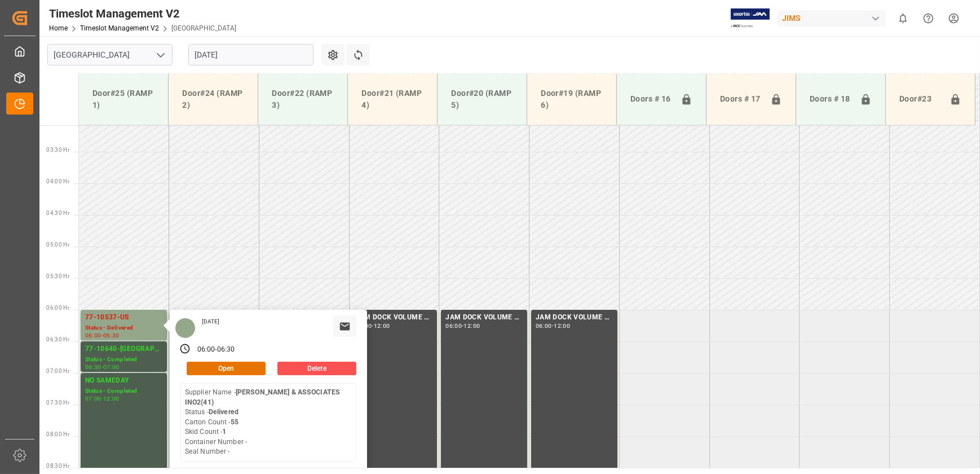 The height and width of the screenshot is (474, 980). Describe the element at coordinates (903, 18) in the screenshot. I see `button: show 0 new notifications` at that location.